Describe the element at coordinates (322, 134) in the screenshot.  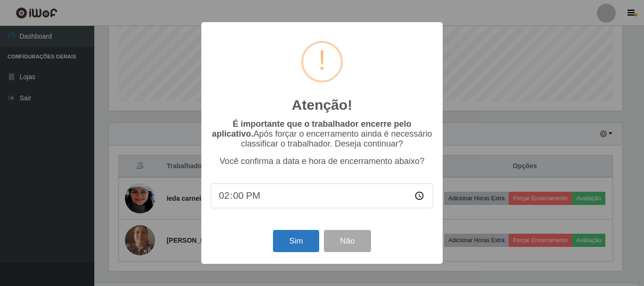
I see `p: Após forçar o encerramento ainda é necessário classificar o trabalhador. Deseja continuar?` at that location.